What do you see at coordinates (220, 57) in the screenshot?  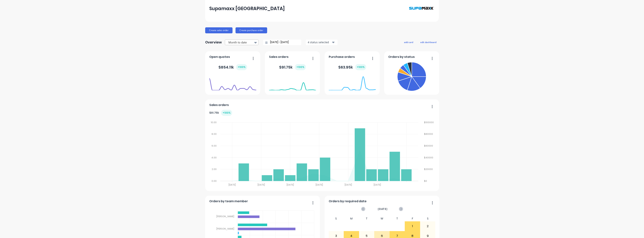 I see `span: Open quotes` at bounding box center [220, 57].